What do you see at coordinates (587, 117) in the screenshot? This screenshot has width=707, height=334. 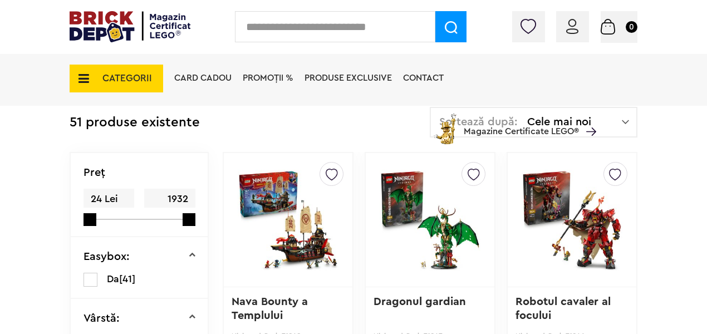 I see `a: Magazine Certificate LEGO®` at bounding box center [587, 117].